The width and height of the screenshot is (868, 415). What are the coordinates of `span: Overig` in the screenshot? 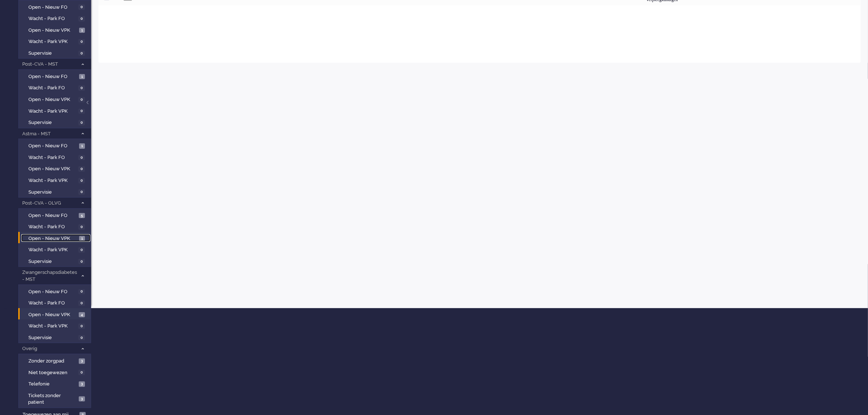 It's located at (49, 349).